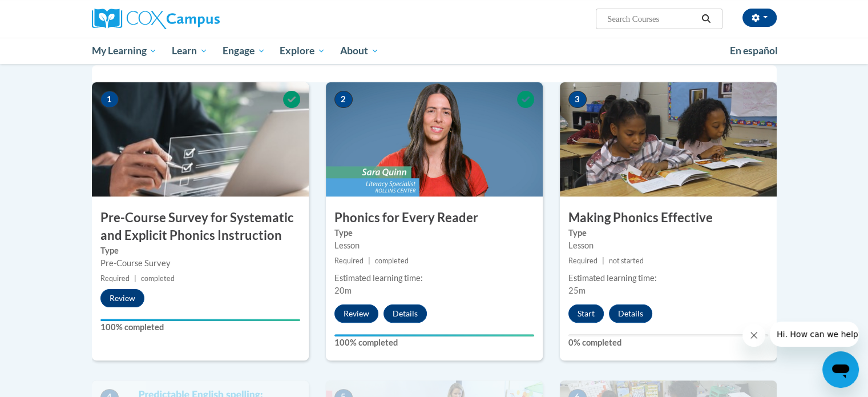 The image size is (868, 397). What do you see at coordinates (760, 18) in the screenshot?
I see `button: Account Settings` at bounding box center [760, 18].